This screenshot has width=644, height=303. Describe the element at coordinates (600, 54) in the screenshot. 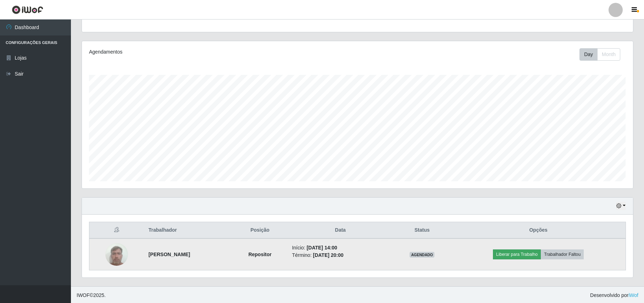

I see `div: First group` at that location.